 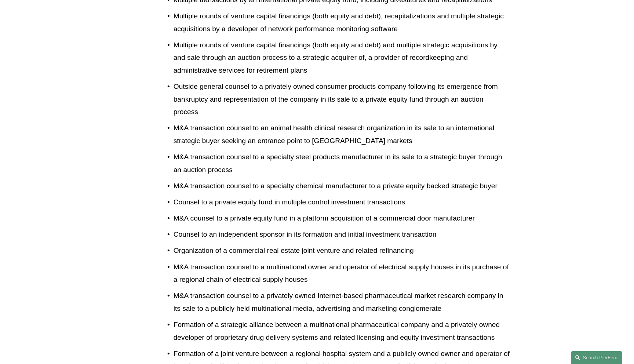 I want to click on p: M&A transaction counsel to a multinational owner and operator of electrical supply houses in its ..., so click(x=342, y=273).